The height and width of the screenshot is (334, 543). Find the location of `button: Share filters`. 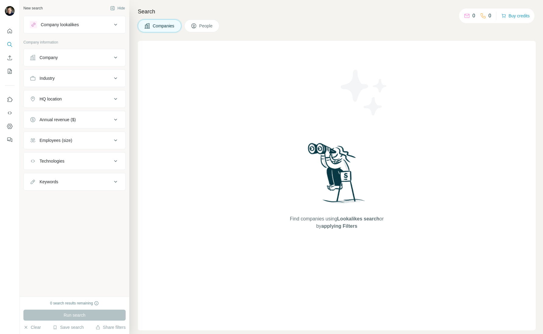

button: Share filters is located at coordinates (110, 327).